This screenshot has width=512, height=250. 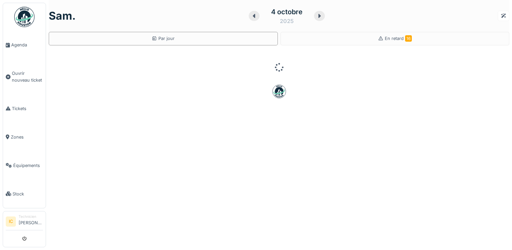 What do you see at coordinates (24, 45) in the screenshot?
I see `a: Agenda` at bounding box center [24, 45].